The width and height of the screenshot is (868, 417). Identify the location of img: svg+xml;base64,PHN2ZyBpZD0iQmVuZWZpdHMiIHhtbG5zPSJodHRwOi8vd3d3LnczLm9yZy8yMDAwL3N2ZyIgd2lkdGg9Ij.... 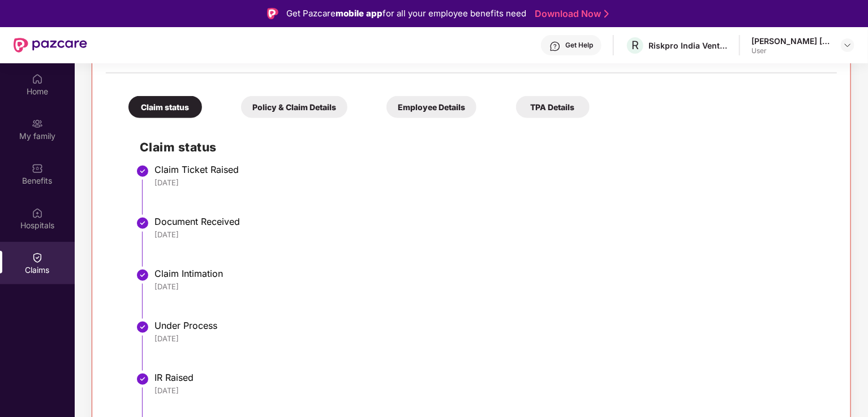
(37, 168).